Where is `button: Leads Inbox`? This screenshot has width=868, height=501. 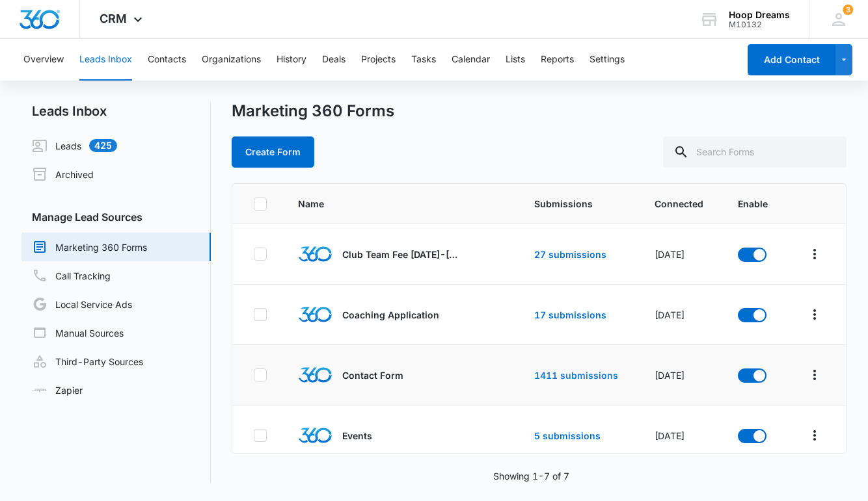 button: Leads Inbox is located at coordinates (105, 60).